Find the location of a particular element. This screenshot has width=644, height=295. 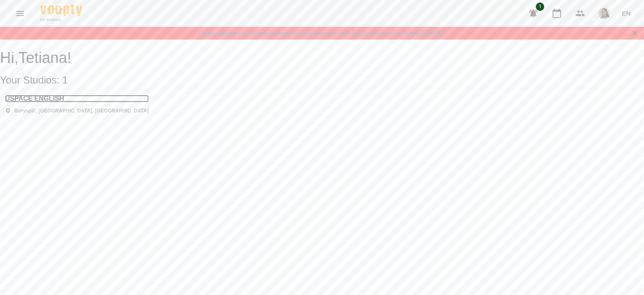

span: EN is located at coordinates (626, 13).